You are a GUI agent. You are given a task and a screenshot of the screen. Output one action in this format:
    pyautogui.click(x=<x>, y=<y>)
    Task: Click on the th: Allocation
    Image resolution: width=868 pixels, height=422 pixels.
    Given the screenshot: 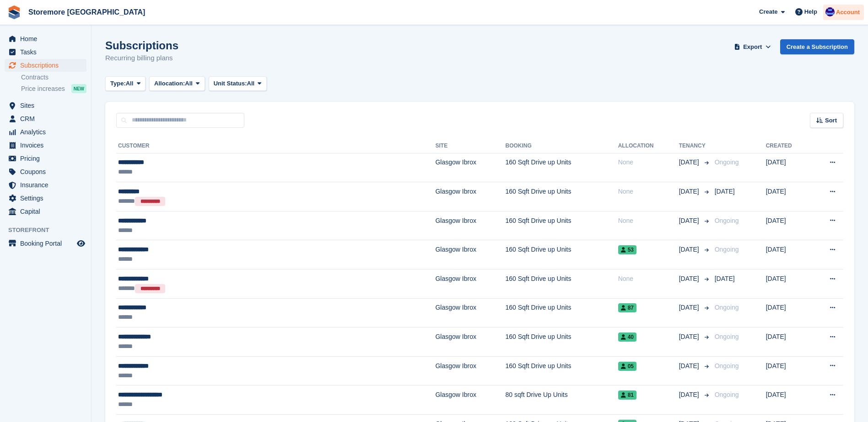 What is the action you would take?
    pyautogui.click(x=649, y=146)
    